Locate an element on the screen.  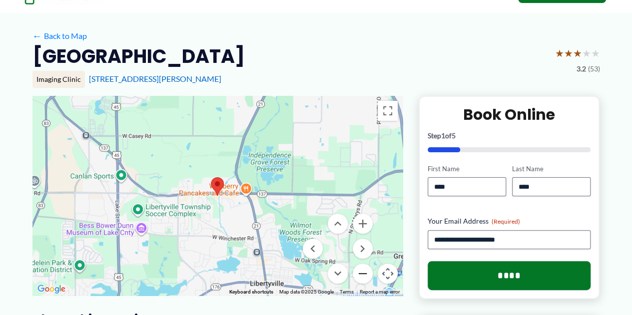
span: (53) is located at coordinates (594, 69).